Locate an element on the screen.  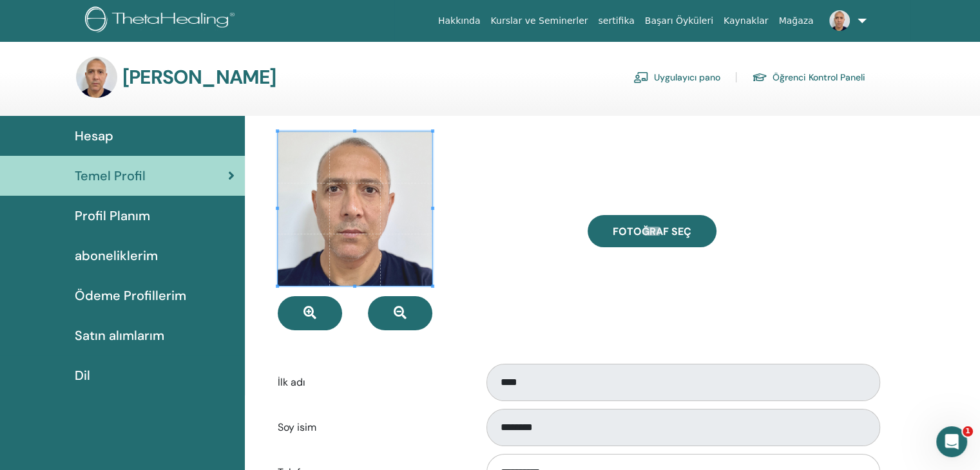
label: Soy isim is located at coordinates (371, 427).